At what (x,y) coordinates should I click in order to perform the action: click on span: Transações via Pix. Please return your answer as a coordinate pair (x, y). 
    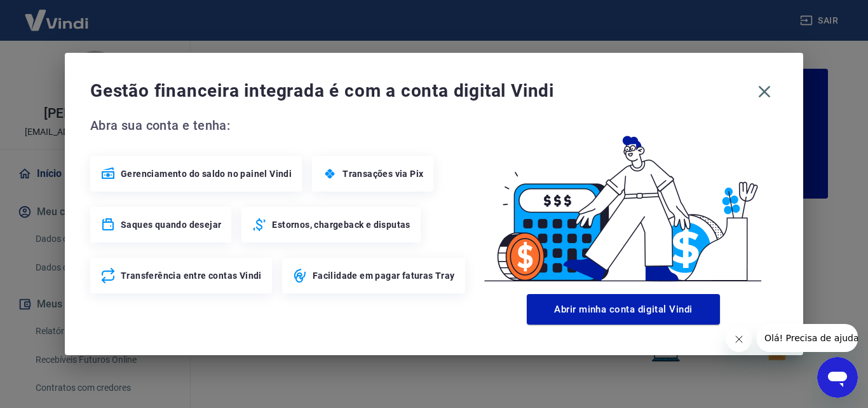
    Looking at the image, I should click on (382, 174).